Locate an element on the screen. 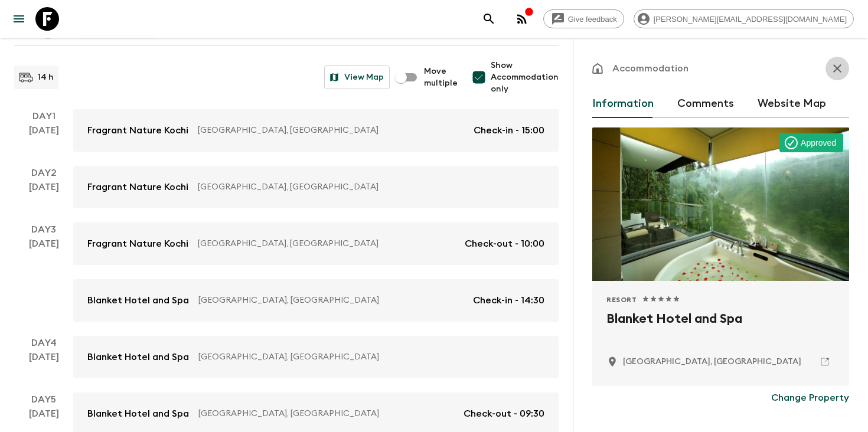  p: Day 2 is located at coordinates (44, 173).